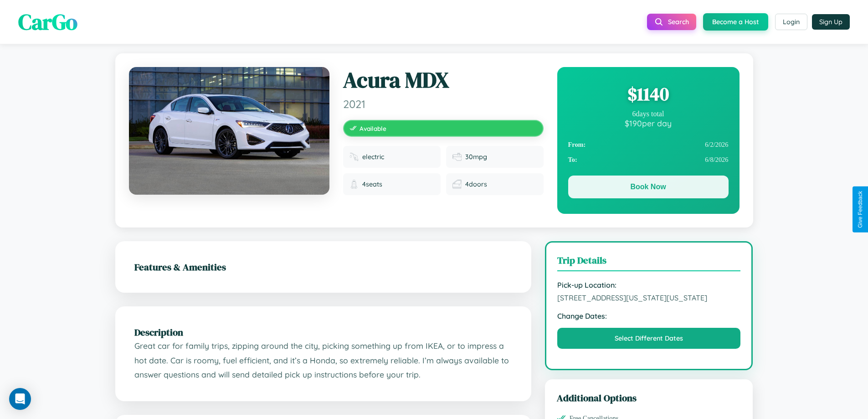 This screenshot has width=868, height=419. What do you see at coordinates (648, 145) in the screenshot?
I see `div: 6 / 2 / 2026` at bounding box center [648, 145].